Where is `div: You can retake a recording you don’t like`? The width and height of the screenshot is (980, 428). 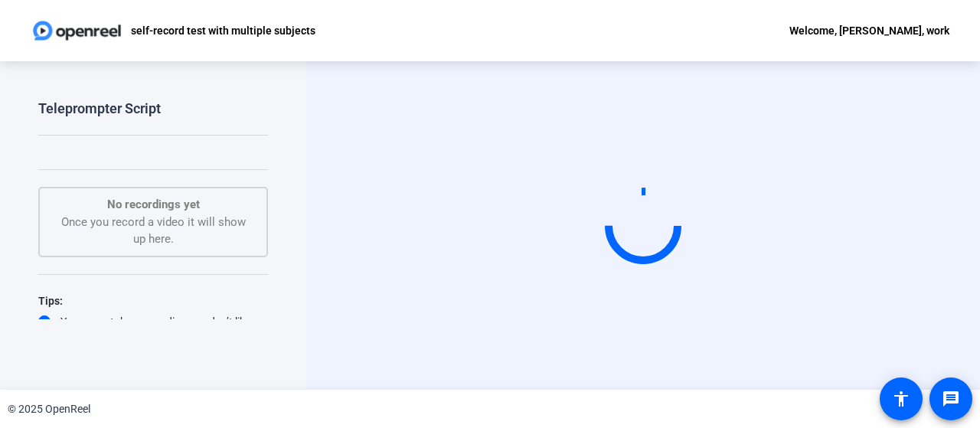
div: You can retake a recording you don’t like is located at coordinates (153, 321).